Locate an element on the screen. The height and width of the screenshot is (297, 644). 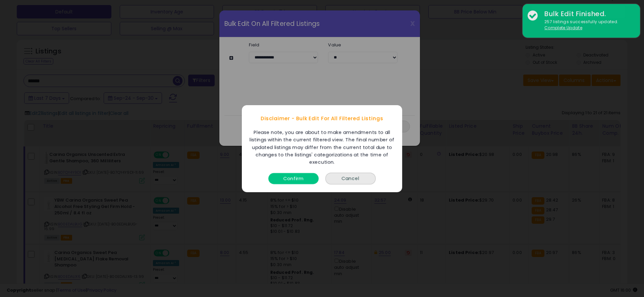
div: 257 listings successfully updated. is located at coordinates (587, 25).